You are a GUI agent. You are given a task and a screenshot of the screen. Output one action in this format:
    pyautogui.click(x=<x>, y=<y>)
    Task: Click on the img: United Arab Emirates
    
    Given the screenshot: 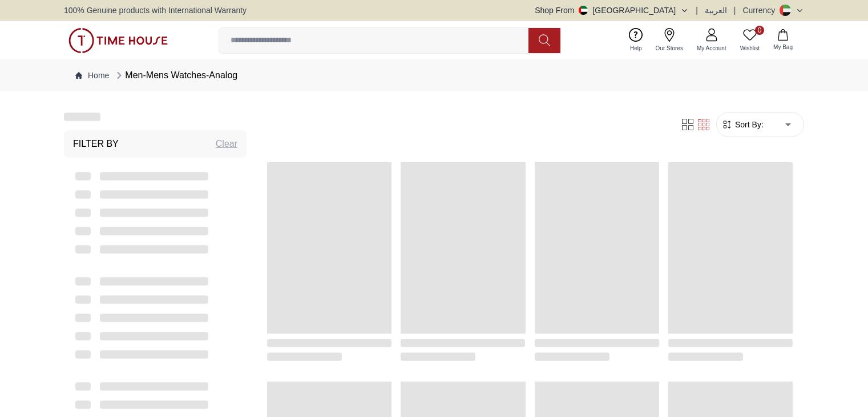 What is the action you would take?
    pyautogui.click(x=584, y=10)
    